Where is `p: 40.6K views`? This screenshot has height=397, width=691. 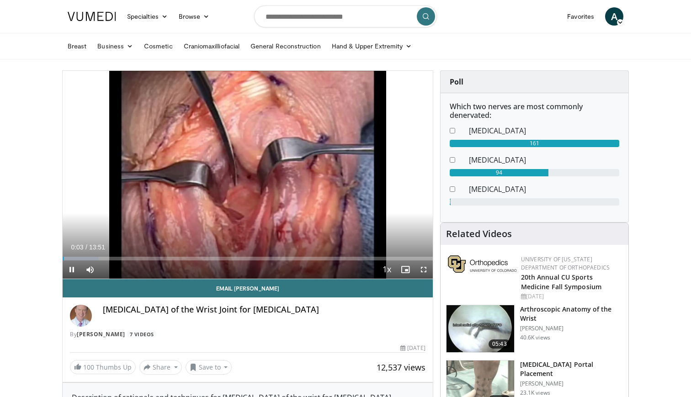 p: 40.6K views is located at coordinates (535, 338).